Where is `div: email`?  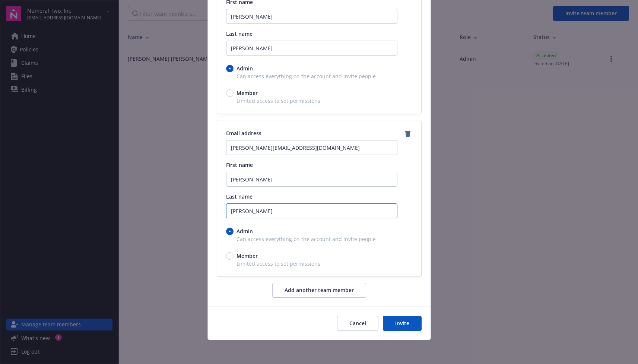 div: email is located at coordinates (319, 198).